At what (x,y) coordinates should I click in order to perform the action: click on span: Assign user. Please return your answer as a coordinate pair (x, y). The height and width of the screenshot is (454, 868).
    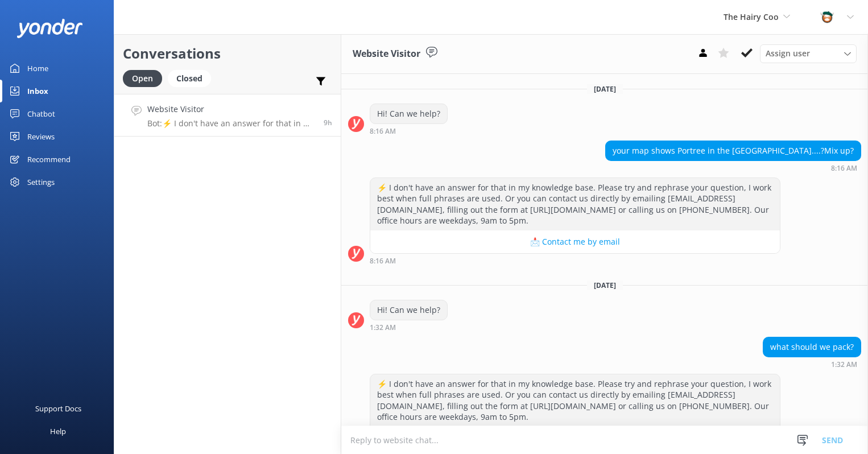
    Looking at the image, I should click on (788, 54).